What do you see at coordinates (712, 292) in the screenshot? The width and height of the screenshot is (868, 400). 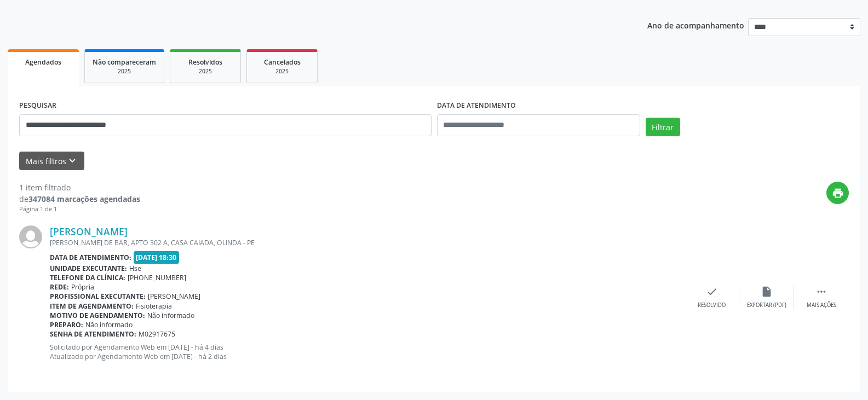 I see `i: check` at bounding box center [712, 292].